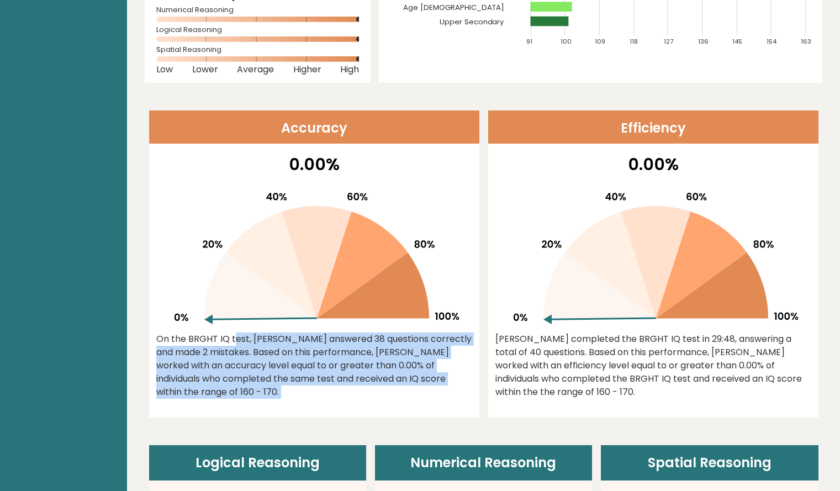 The image size is (840, 491). What do you see at coordinates (669, 41) in the screenshot?
I see `tspan: 127` at bounding box center [669, 41].